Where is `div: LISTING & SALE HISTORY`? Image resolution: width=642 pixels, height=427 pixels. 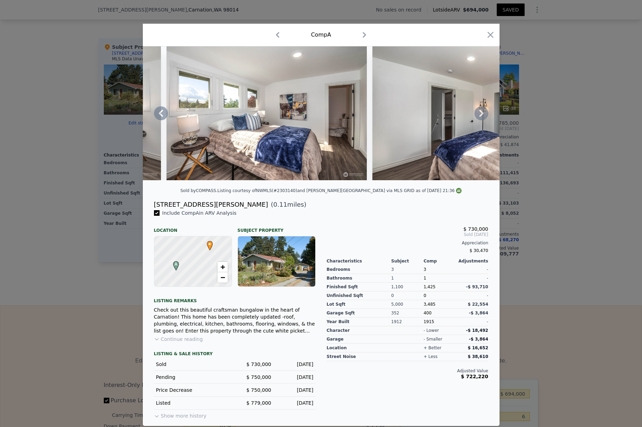
div: LISTING & SALE HISTORY is located at coordinates (235, 354).